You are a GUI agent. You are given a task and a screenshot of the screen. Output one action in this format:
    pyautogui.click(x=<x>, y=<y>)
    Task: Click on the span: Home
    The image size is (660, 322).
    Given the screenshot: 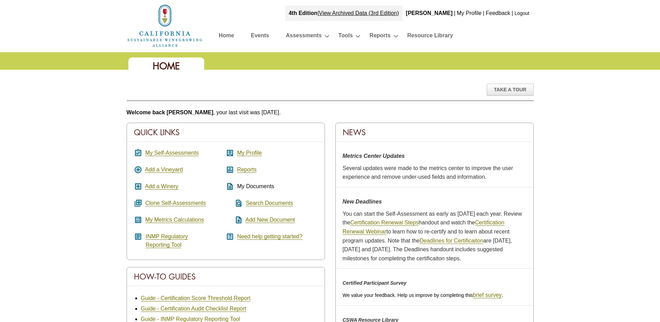 What is the action you would take?
    pyautogui.click(x=166, y=66)
    